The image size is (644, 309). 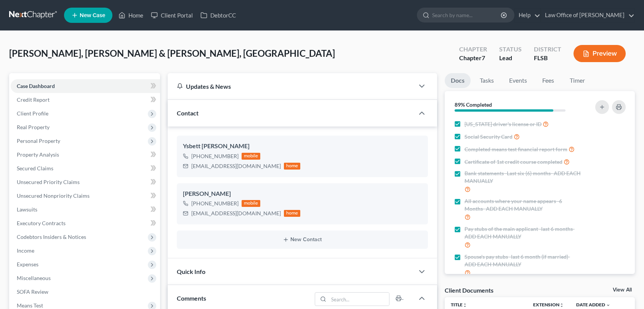 What do you see at coordinates (85, 100) in the screenshot?
I see `a: Credit Report` at bounding box center [85, 100].